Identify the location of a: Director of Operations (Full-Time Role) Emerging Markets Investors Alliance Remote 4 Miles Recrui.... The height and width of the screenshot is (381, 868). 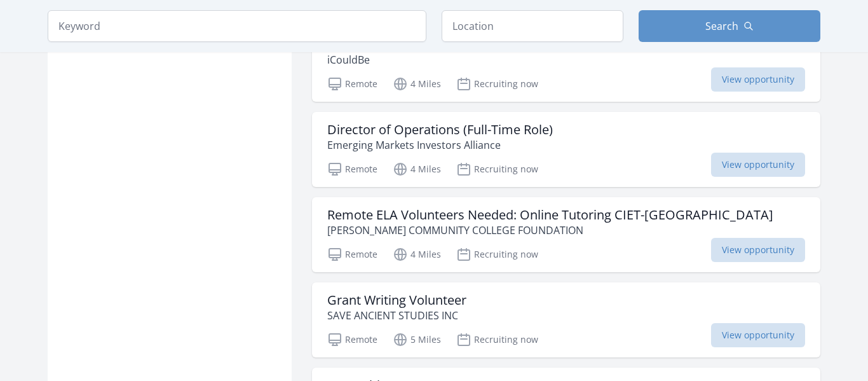
(566, 150).